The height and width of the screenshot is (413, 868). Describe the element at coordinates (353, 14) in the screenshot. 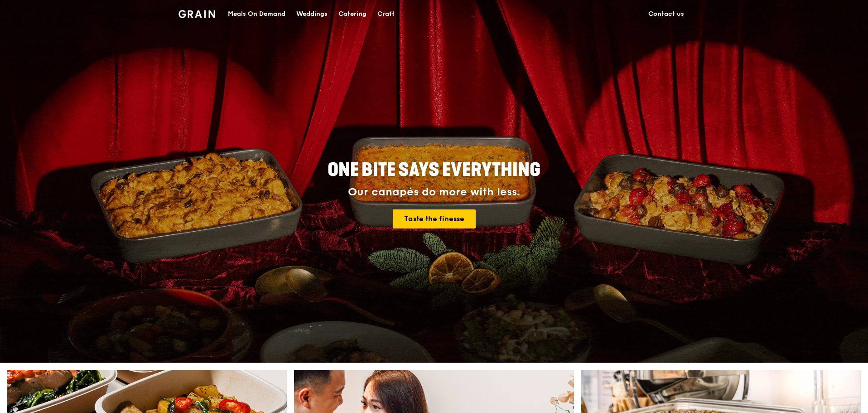

I see `a: Catering` at that location.